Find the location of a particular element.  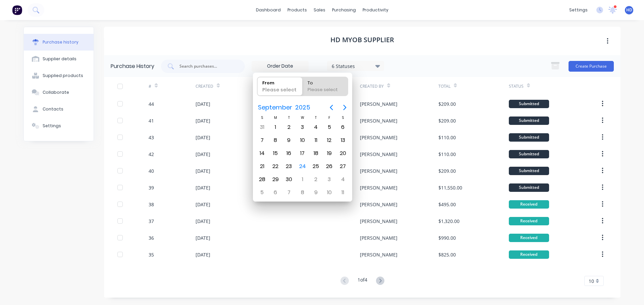

div: M is located at coordinates (275, 117).